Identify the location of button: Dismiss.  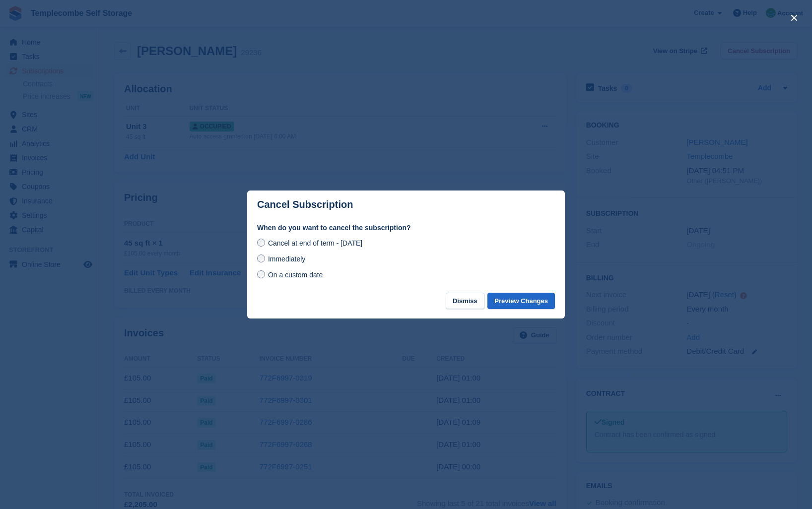
(465, 301).